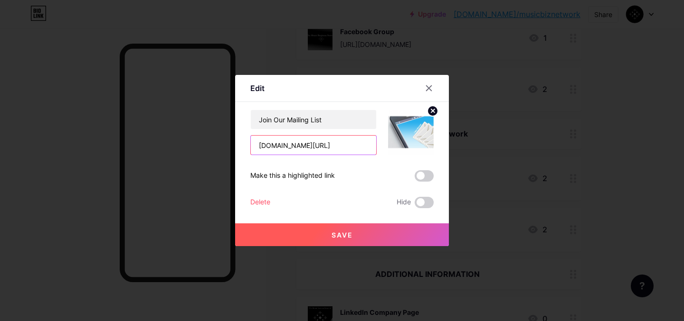 This screenshot has height=321, width=684. Describe the element at coordinates (313, 145) in the screenshot. I see `input: URL` at that location.